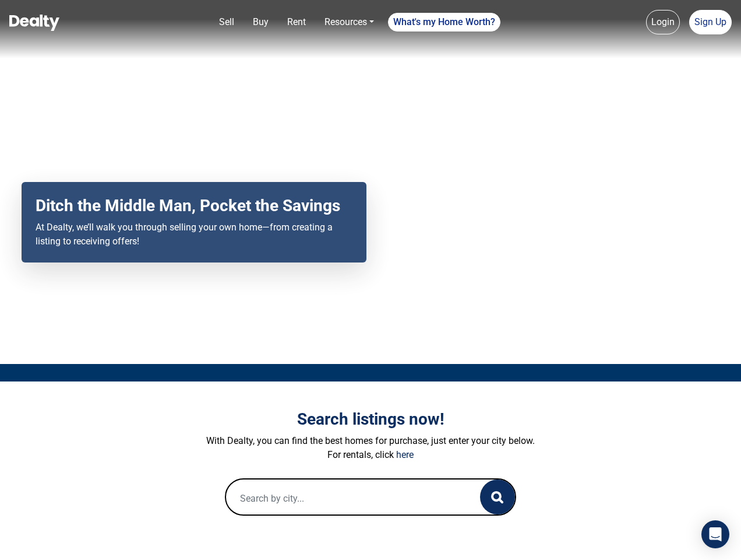 The height and width of the screenshot is (560, 741). Describe the element at coordinates (663, 22) in the screenshot. I see `a: Login` at that location.